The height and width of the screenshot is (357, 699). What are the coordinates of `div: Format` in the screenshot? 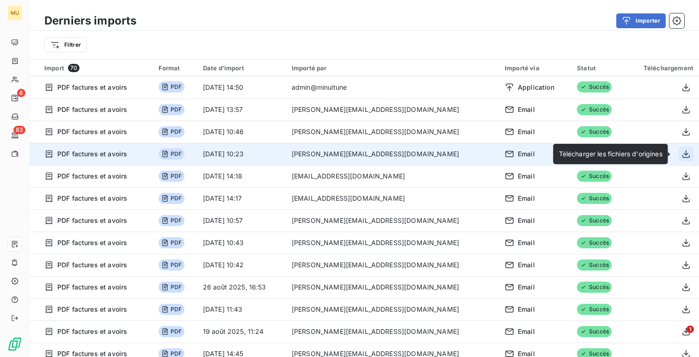 It's located at (175, 68).